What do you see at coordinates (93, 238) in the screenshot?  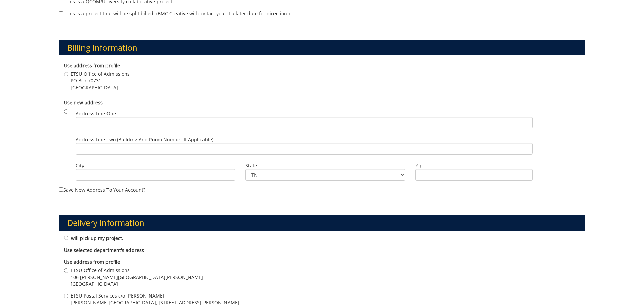 I see `label: I will pick up my project.` at bounding box center [93, 238].